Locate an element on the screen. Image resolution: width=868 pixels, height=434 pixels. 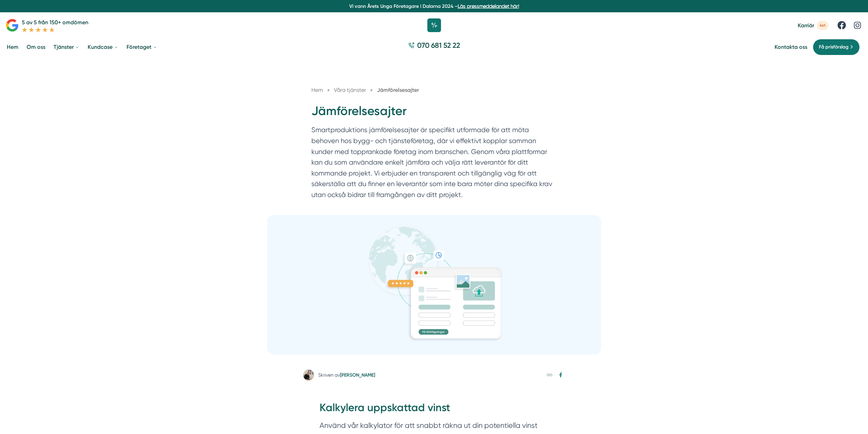
span: Karriär is located at coordinates (806, 25).